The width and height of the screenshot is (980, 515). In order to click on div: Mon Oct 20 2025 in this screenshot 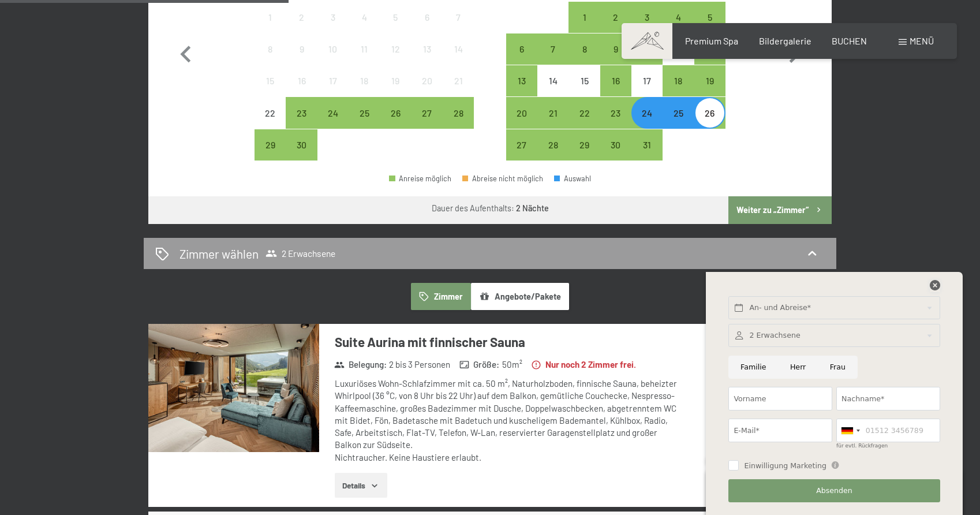, I will do `click(522, 112)`.